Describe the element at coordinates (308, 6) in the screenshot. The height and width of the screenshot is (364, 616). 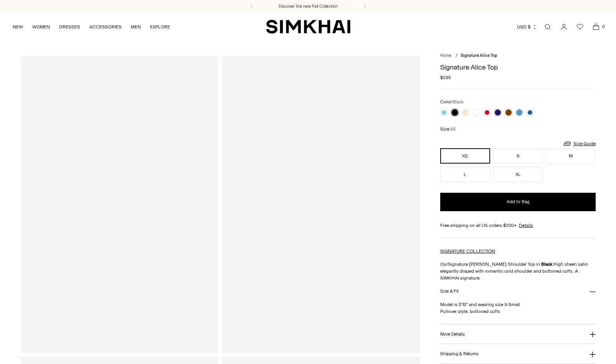
I see `h3: Discover the new Fall Collection` at that location.